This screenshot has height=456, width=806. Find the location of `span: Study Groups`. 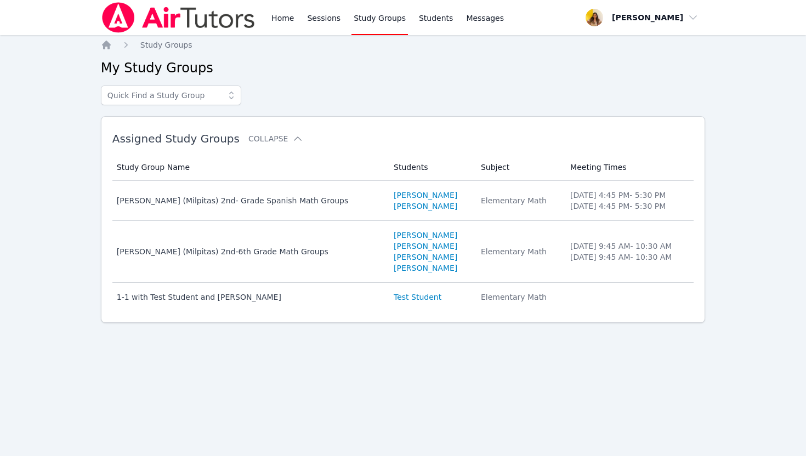

span: Study Groups is located at coordinates (166, 45).